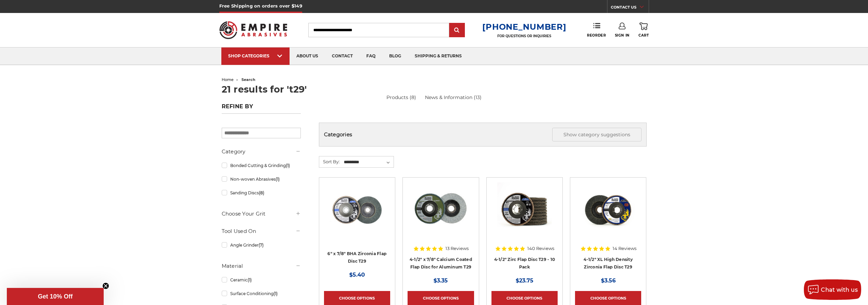  I want to click on a: blog, so click(395, 56).